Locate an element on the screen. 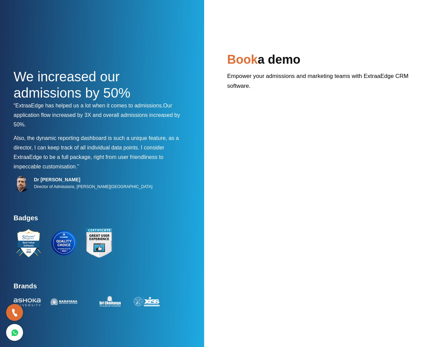 This screenshot has height=347, width=434. span: “ExtraaEdge has helped us a lot when it comes to admissions. is located at coordinates (88, 105).